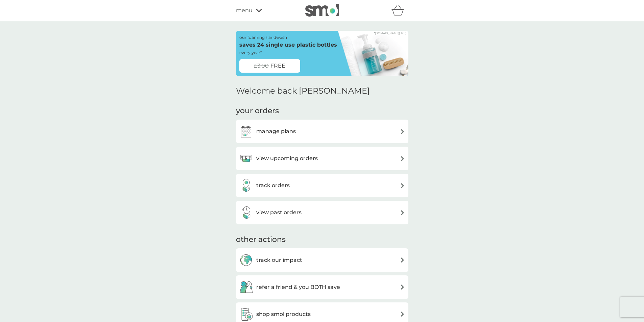 Image resolution: width=644 pixels, height=322 pixels. Describe the element at coordinates (288, 45) in the screenshot. I see `p: saves 24 single use plastic bottles` at that location.